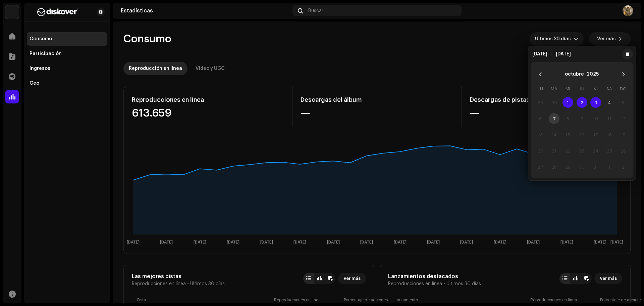 The width and height of the screenshot is (644, 306). Describe the element at coordinates (623, 74) in the screenshot. I see `button: Next Month` at that location.